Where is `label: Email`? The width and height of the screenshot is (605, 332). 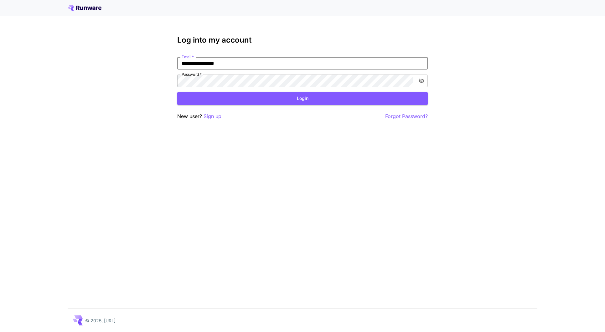 label: Email is located at coordinates (188, 57).